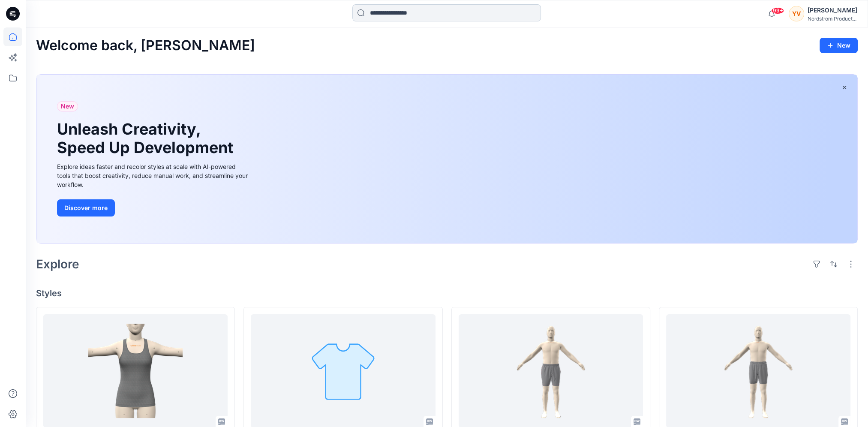 Image resolution: width=868 pixels, height=427 pixels. What do you see at coordinates (147, 138) in the screenshot?
I see `h1: Unleash Creativity, Speed Up Development` at bounding box center [147, 138].